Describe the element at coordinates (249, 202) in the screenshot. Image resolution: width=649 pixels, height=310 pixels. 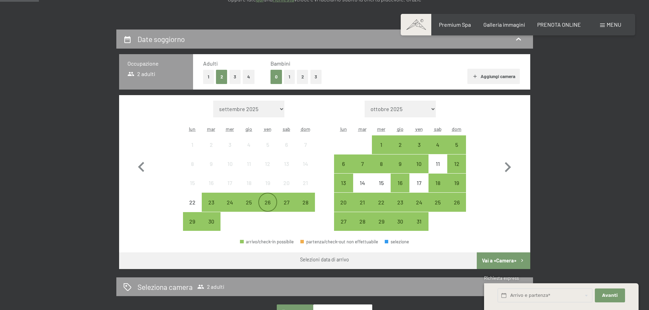
I see `div: Thu Sep 25 2025` at that location.